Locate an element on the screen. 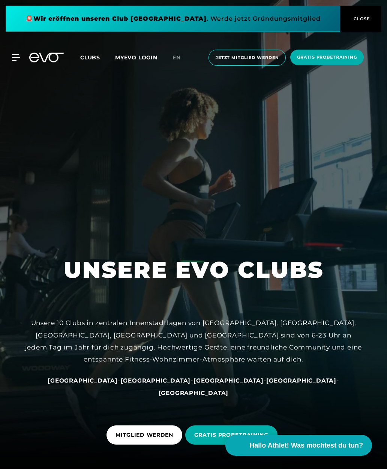  span: Clubs is located at coordinates (90, 57).